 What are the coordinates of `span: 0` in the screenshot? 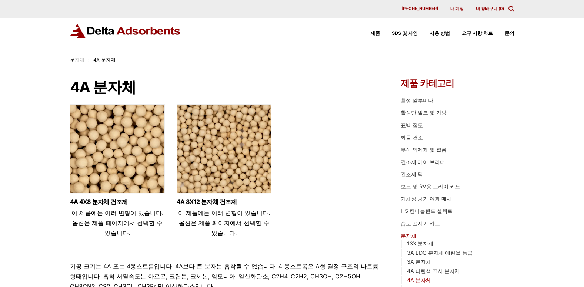 It's located at (501, 9).